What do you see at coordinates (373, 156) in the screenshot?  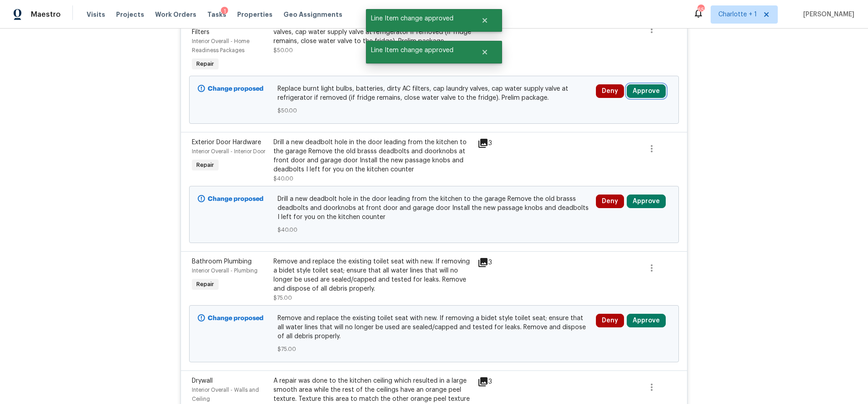 I see `div: Drill a new deadbolt hole in the door leading from the kitchen to the garage Remove the old brass...` at bounding box center [373, 156].